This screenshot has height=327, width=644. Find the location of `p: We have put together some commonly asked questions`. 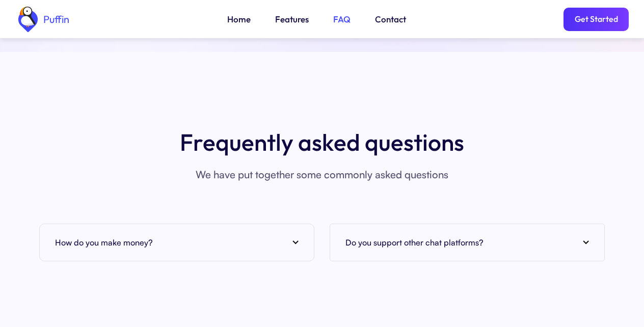

p: We have put together some commonly asked questions is located at coordinates (322, 175).